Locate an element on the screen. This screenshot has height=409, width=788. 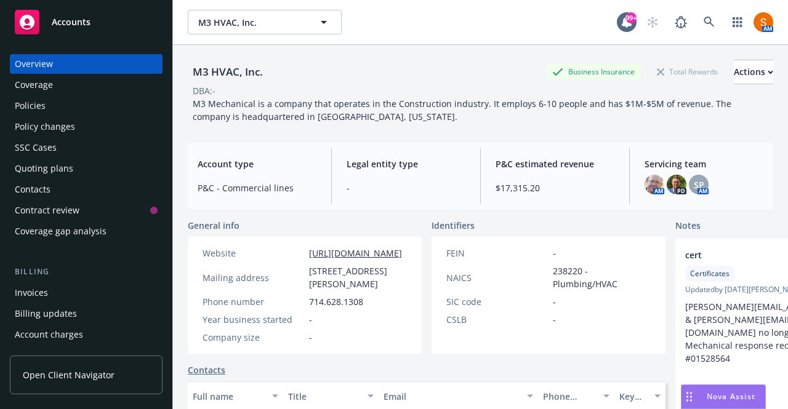
span: Accounts is located at coordinates (71, 22).